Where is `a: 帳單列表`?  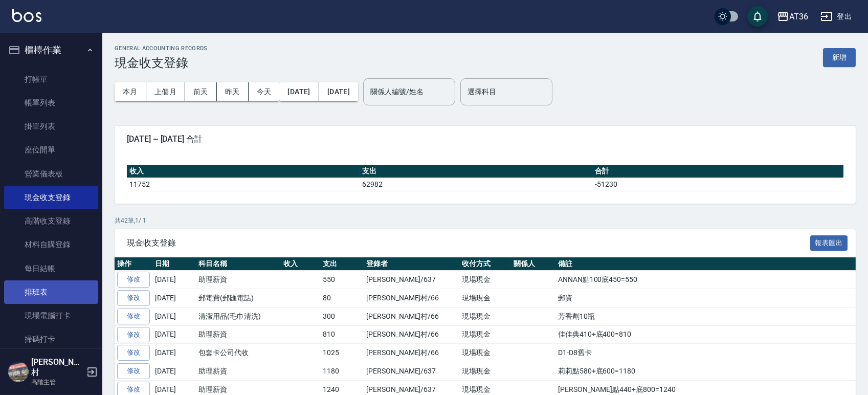 a: 帳單列表 is located at coordinates (51, 102).